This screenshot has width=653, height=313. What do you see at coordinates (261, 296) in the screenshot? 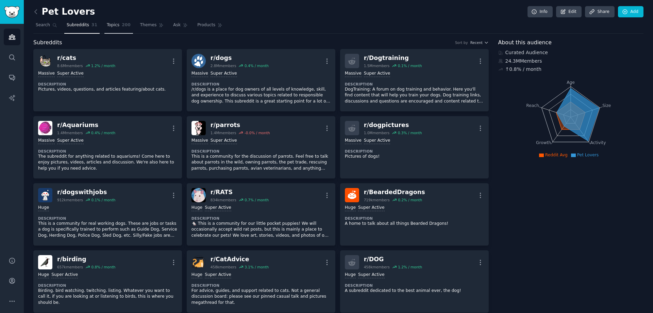
I see `p: For advice, guides, and support related to cats. Not a general discussion board: please see our p...` at bounding box center [261, 296].